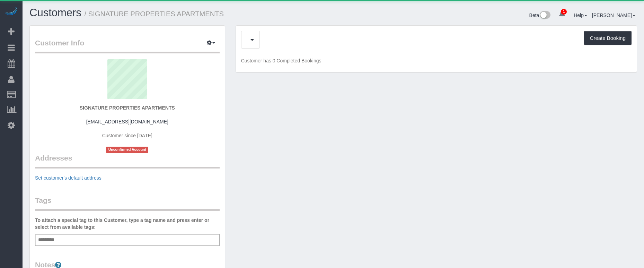  What do you see at coordinates (127, 149) in the screenshot?
I see `span: Unconfirmed Account` at bounding box center [127, 149].